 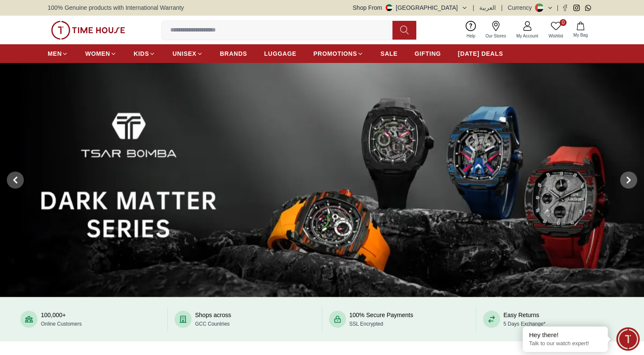 What do you see at coordinates (521, 8) in the screenshot?
I see `div: Currency` at bounding box center [521, 8].